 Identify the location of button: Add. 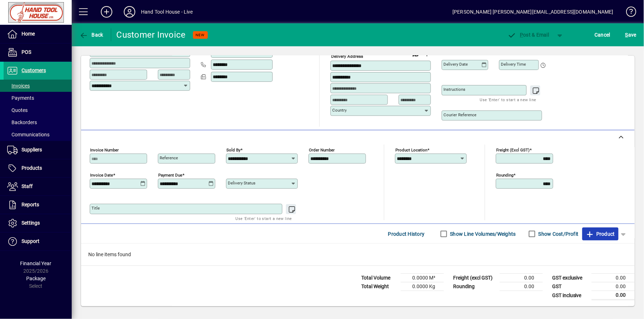
(106, 12).